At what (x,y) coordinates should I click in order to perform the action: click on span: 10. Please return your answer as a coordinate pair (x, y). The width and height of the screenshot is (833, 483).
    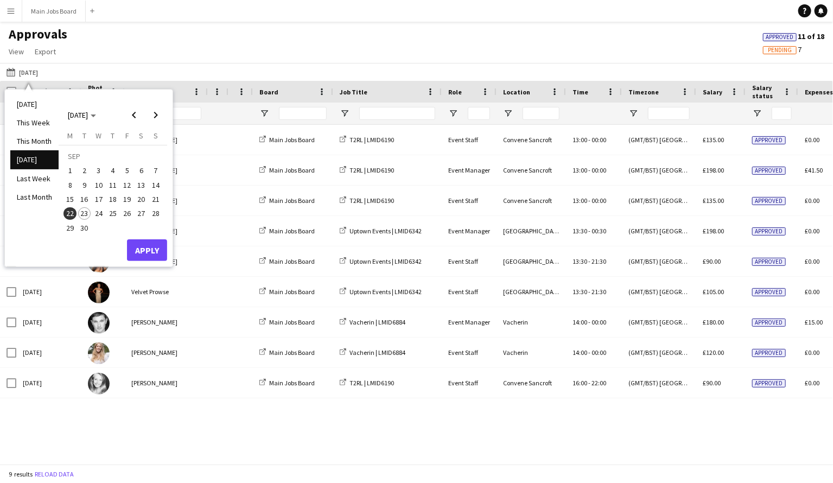
    Looking at the image, I should click on (99, 185).